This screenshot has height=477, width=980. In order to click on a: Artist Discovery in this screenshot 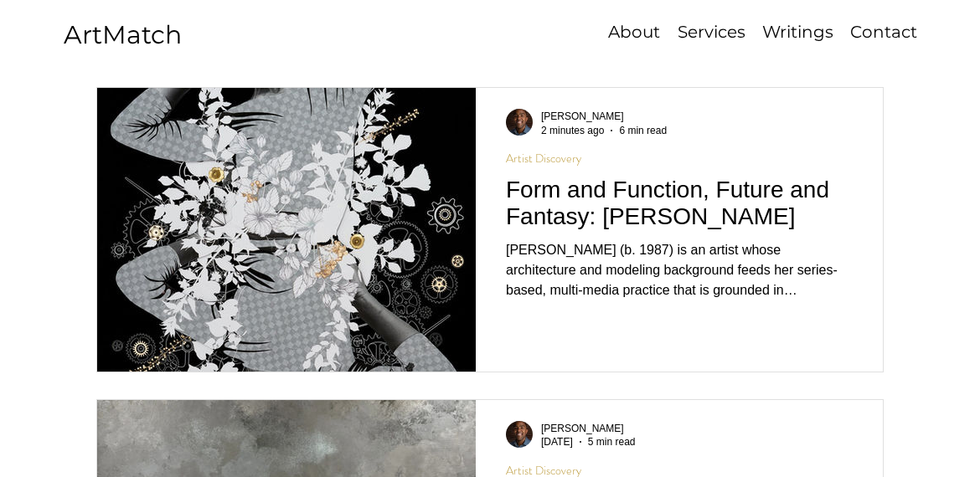, I will do `click(544, 159)`.